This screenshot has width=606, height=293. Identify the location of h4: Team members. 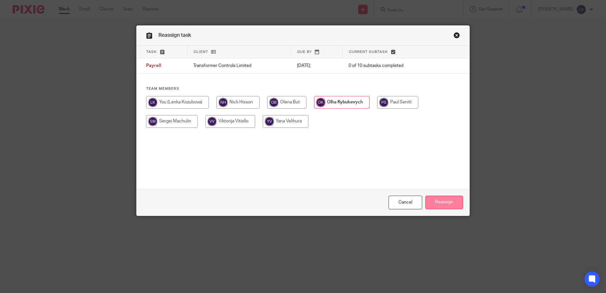
(303, 89).